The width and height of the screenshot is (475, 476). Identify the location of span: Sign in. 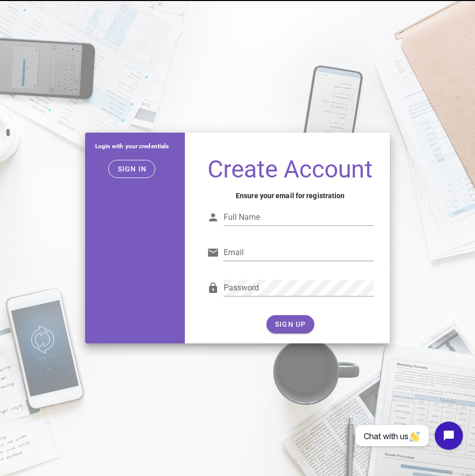
(132, 169).